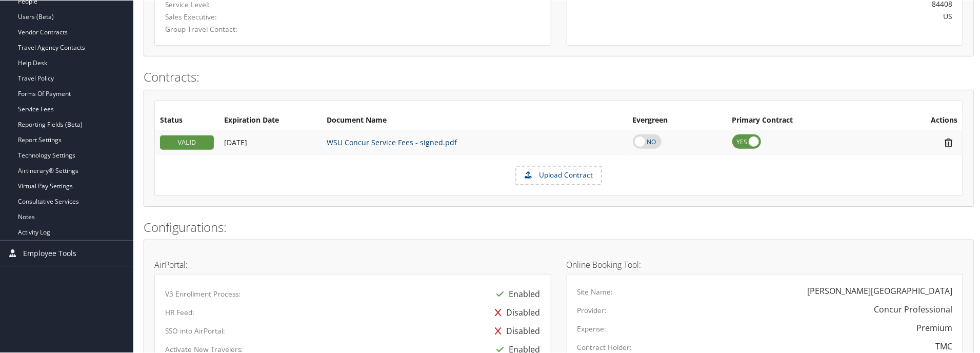 Image resolution: width=980 pixels, height=353 pixels. What do you see at coordinates (805, 120) in the screenshot?
I see `th: Primary Contract` at bounding box center [805, 120].